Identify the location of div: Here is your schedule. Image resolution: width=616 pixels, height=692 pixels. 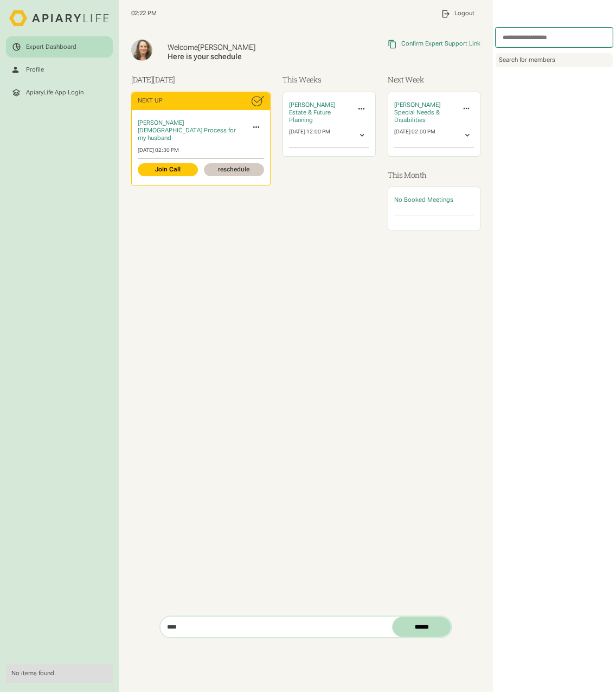
(245, 57).